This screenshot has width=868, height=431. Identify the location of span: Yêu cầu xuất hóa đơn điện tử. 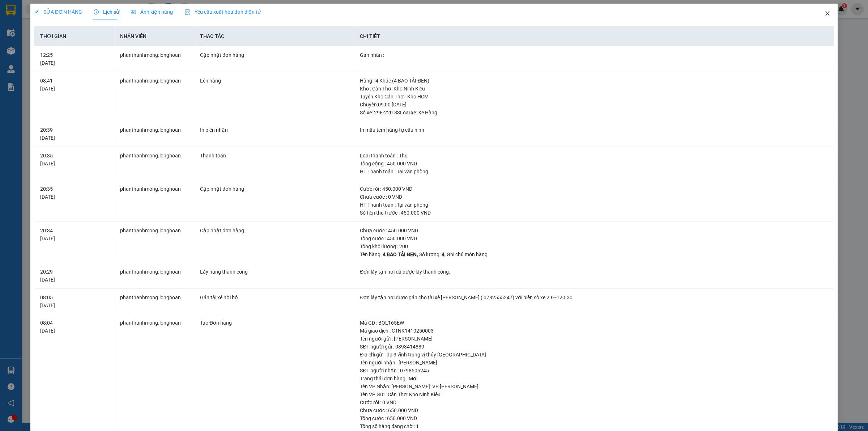
(222, 12).